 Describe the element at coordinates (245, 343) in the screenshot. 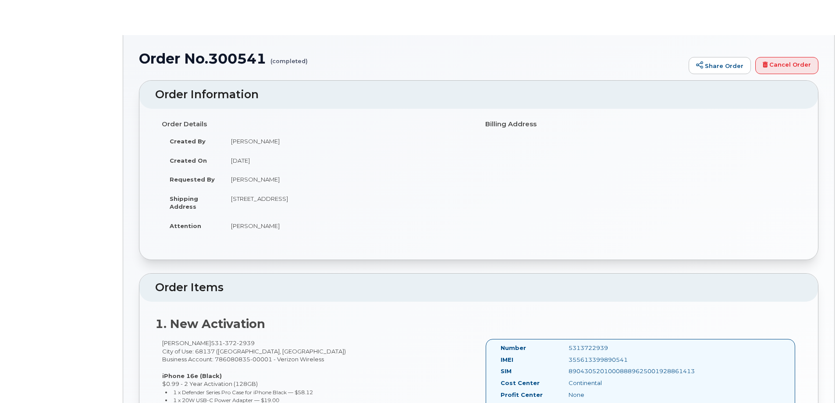

I see `span: 2939` at that location.